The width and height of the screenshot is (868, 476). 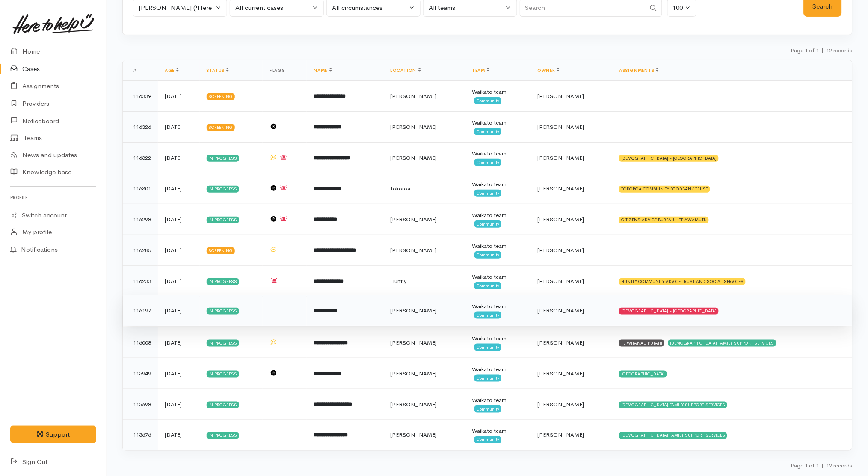 I want to click on small: Page 1 of 1 12 records, so click(x=822, y=50).